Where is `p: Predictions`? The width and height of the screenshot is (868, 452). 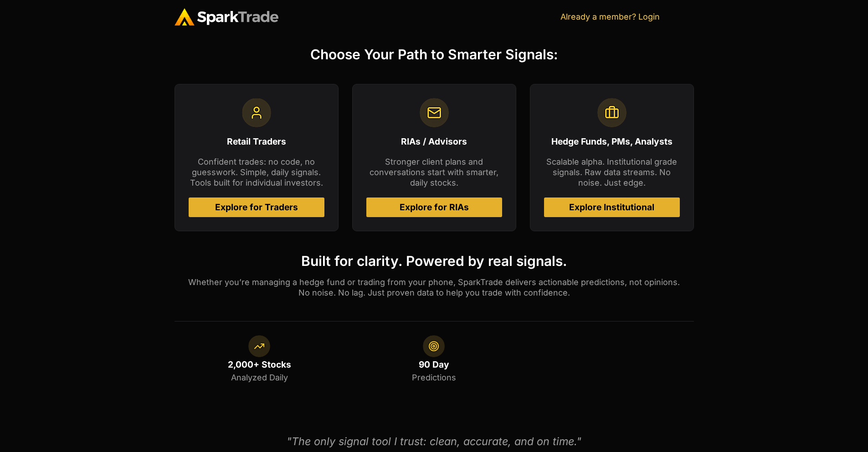
p: Predictions is located at coordinates (434, 377).